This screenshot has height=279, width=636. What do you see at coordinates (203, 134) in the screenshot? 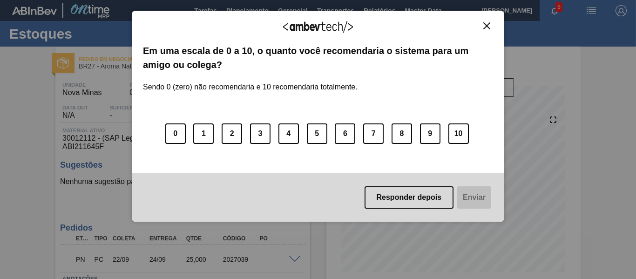
I see `button: 1` at bounding box center [203, 134].